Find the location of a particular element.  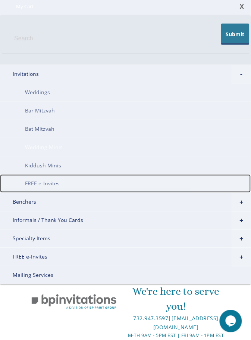

a: 732.947.3597 is located at coordinates (151, 318).